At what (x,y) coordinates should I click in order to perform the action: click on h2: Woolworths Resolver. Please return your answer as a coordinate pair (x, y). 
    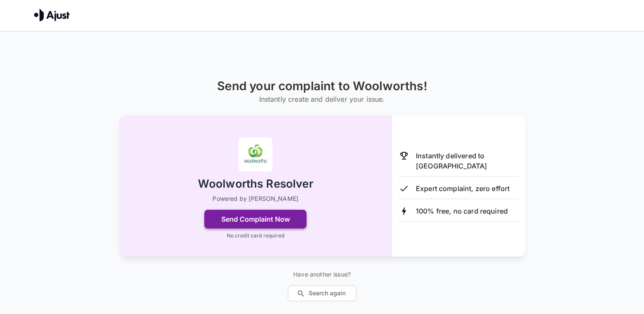
    Looking at the image, I should click on (255, 184).